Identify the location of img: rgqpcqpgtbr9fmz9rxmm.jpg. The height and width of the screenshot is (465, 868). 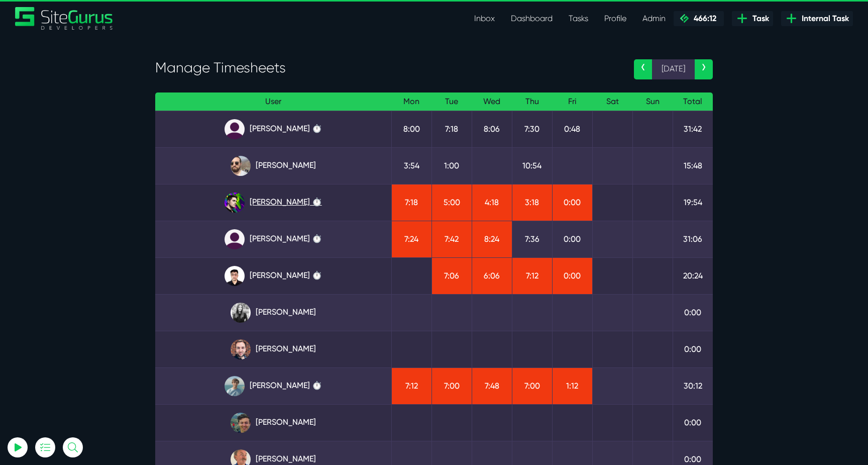
(241, 312).